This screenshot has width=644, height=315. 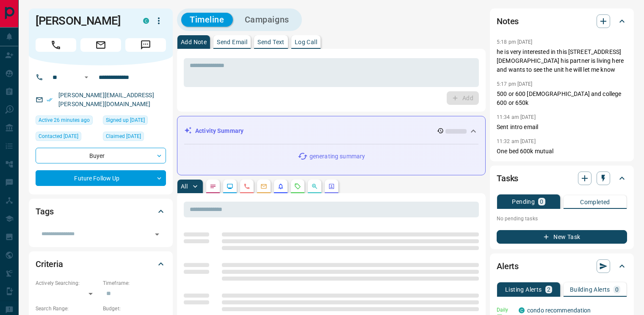 I want to click on div: Alerts, so click(x=562, y=265).